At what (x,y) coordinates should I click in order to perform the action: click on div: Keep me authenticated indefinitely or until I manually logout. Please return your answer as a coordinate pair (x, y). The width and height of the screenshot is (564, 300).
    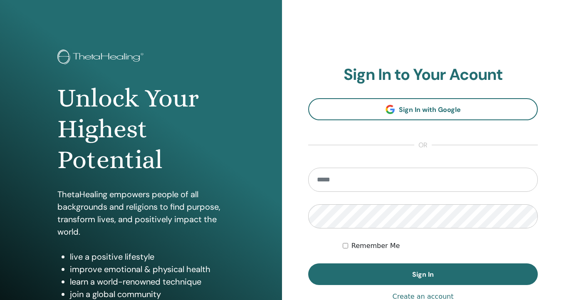
    Looking at the image, I should click on (440, 246).